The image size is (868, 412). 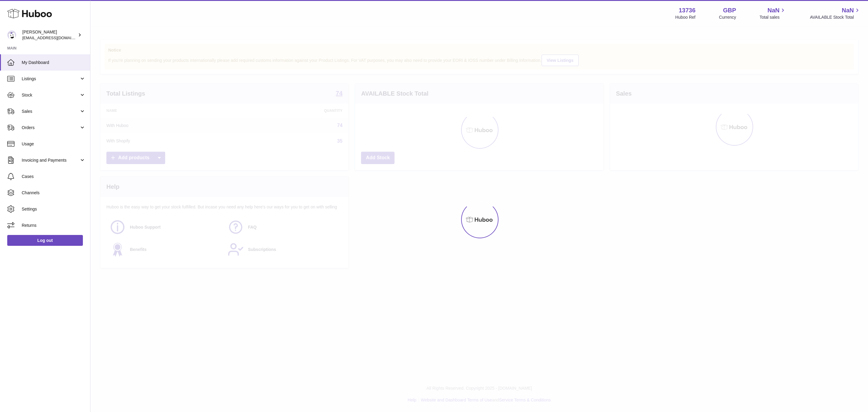 What do you see at coordinates (835, 13) in the screenshot?
I see `a: NaN AVAILABLE Stock Total` at bounding box center [835, 13].